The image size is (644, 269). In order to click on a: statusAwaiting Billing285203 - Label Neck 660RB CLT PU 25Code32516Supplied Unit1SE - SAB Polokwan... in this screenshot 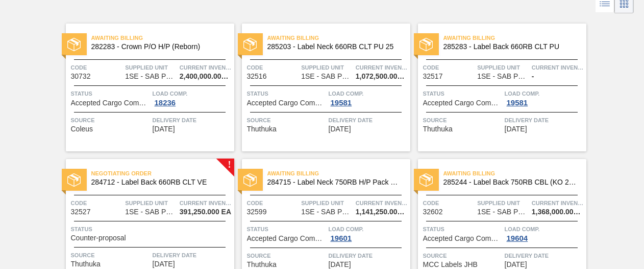, I will do `click(322, 87)`.